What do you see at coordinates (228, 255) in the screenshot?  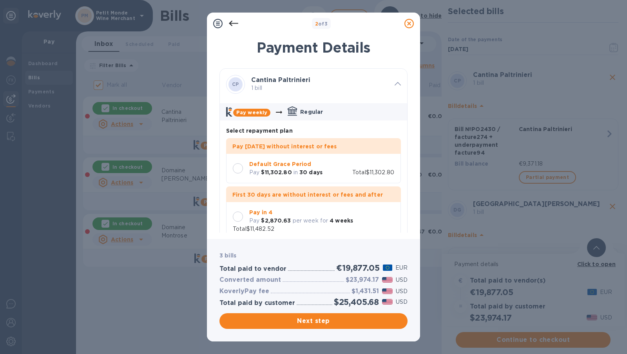 I see `b: 3 bills` at bounding box center [228, 255].